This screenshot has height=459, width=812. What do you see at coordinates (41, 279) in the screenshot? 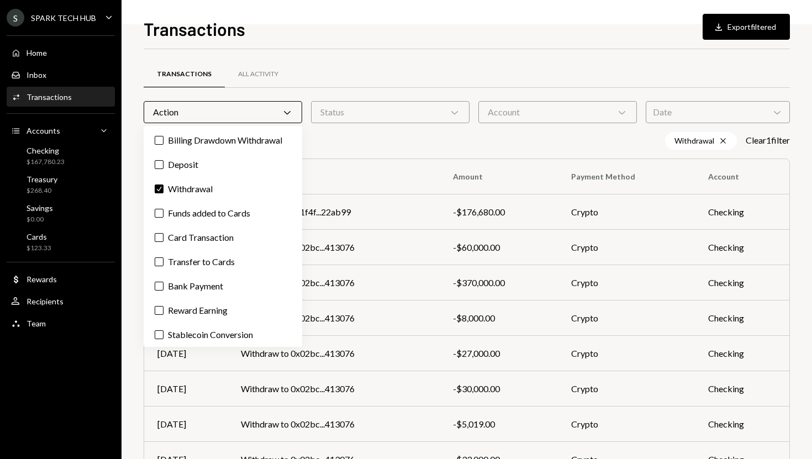
I see `div: Rewards` at bounding box center [41, 279].